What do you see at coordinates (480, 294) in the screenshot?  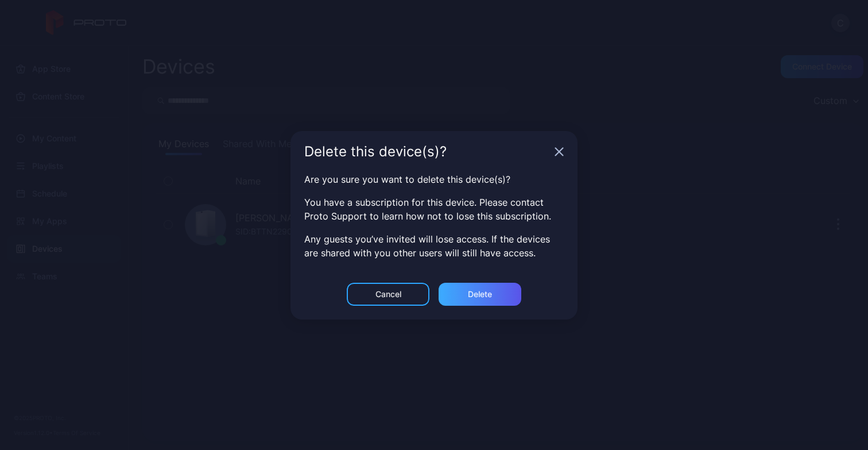 I see `button: Delete` at bounding box center [480, 294].